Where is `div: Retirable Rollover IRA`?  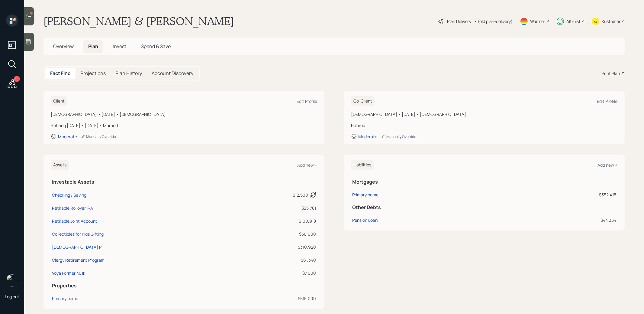
div: Retirable Rollover IRA is located at coordinates (73, 208).